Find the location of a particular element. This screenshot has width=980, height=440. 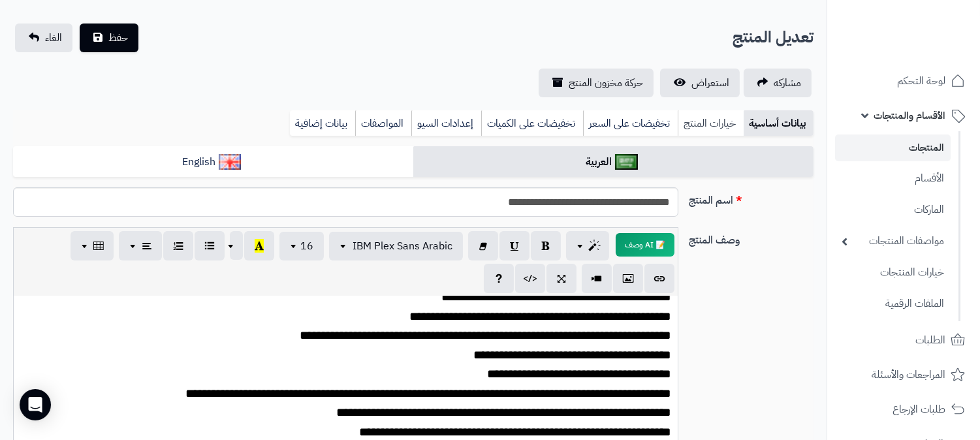

span: حفظ is located at coordinates (118, 37).